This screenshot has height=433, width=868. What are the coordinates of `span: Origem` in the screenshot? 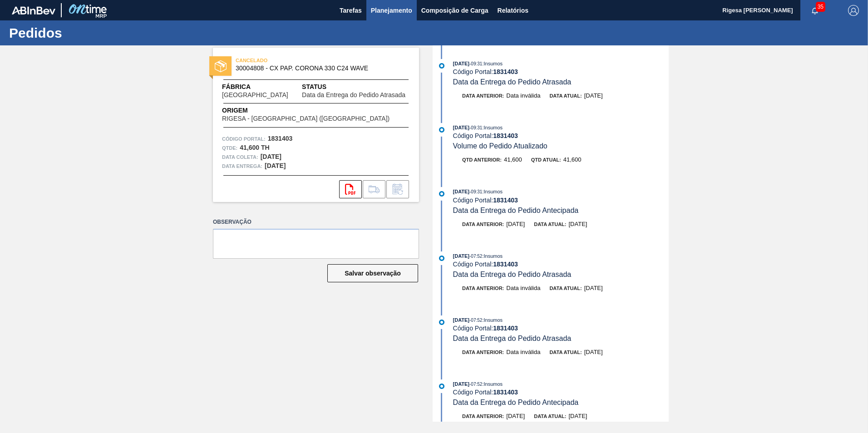 It's located at (316, 110).